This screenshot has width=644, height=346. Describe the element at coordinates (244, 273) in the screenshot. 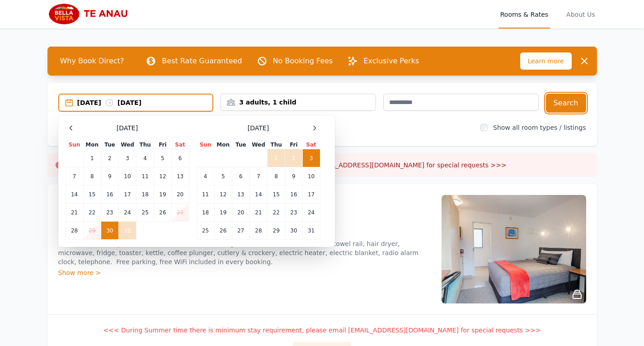

I see `div: Show more >` at that location.